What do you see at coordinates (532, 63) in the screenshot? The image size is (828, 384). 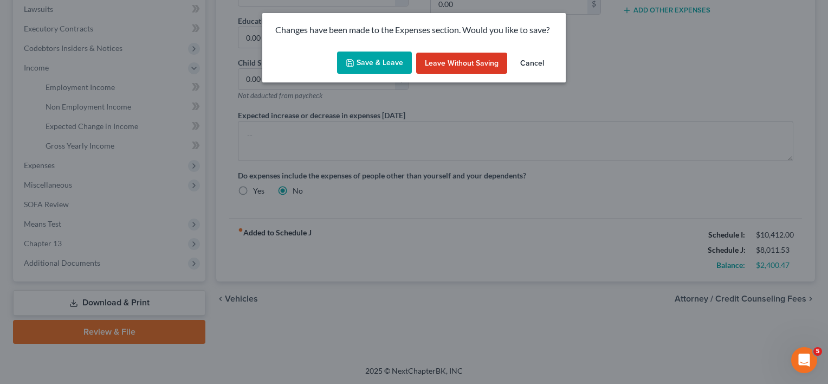 I see `button: Cancel` at bounding box center [532, 63].